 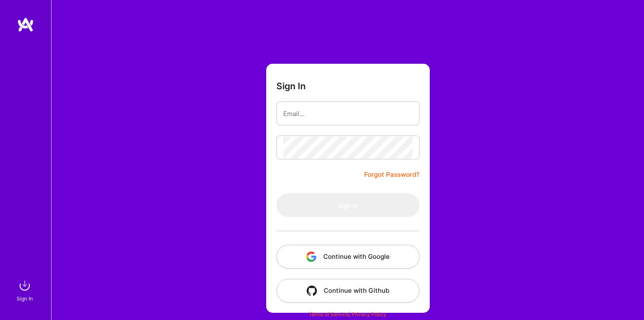 What do you see at coordinates (25, 299) in the screenshot?
I see `div: Sign In` at bounding box center [25, 299].